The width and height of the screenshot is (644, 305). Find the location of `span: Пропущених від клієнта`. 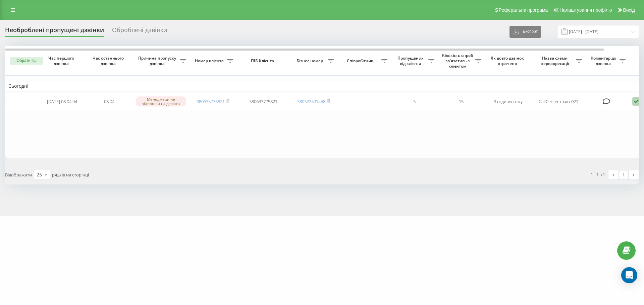

span: Пропущених від клієнта is located at coordinates (411, 61).